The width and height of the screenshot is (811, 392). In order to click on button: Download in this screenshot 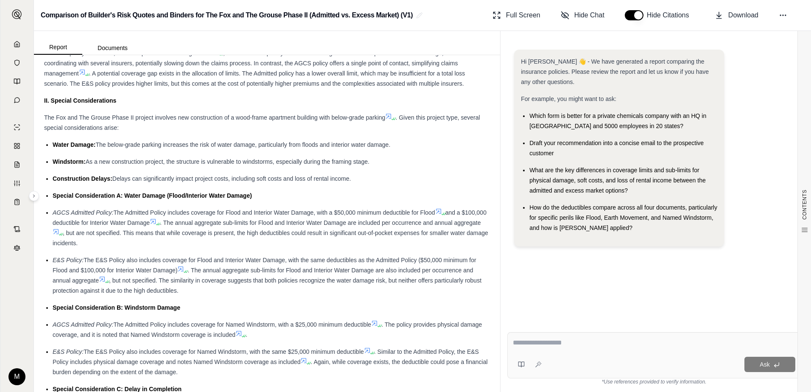, I will do `click(737, 15)`.